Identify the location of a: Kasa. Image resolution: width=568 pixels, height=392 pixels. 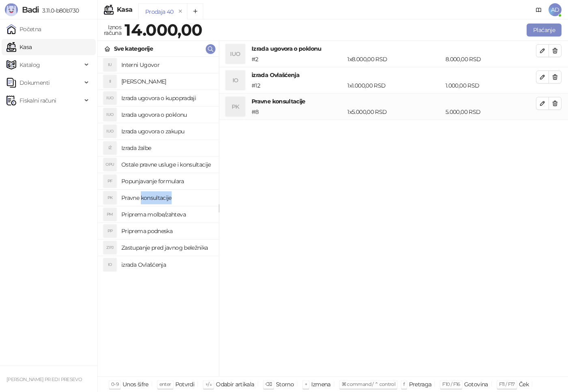
(19, 47).